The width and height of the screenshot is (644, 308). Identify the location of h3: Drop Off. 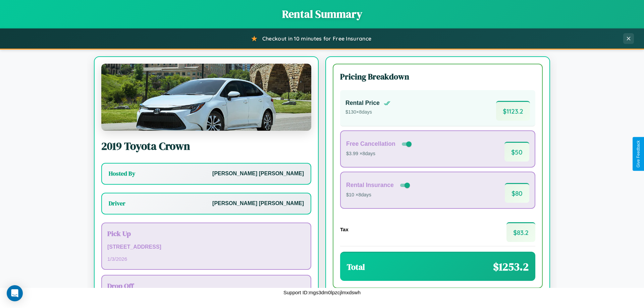
(206, 286).